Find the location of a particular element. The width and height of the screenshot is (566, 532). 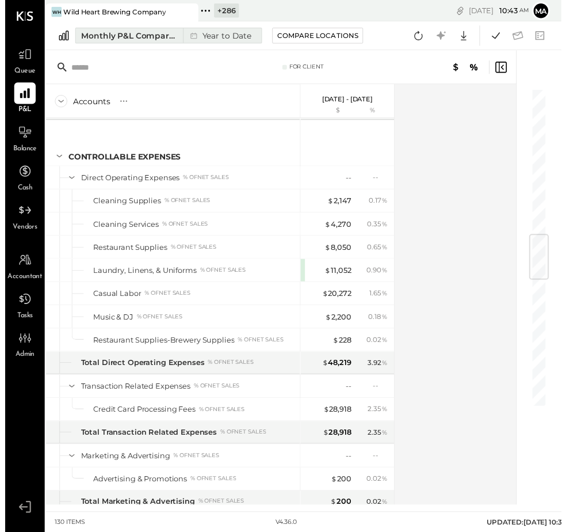

div: 8,050 is located at coordinates (339, 252).